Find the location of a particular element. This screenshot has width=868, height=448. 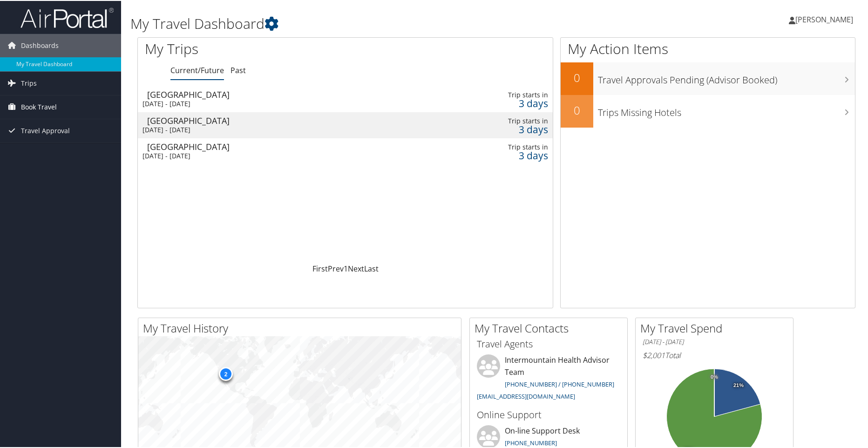

a: 0Travel Approvals Pending (Advisor Booked) is located at coordinates (708, 78).